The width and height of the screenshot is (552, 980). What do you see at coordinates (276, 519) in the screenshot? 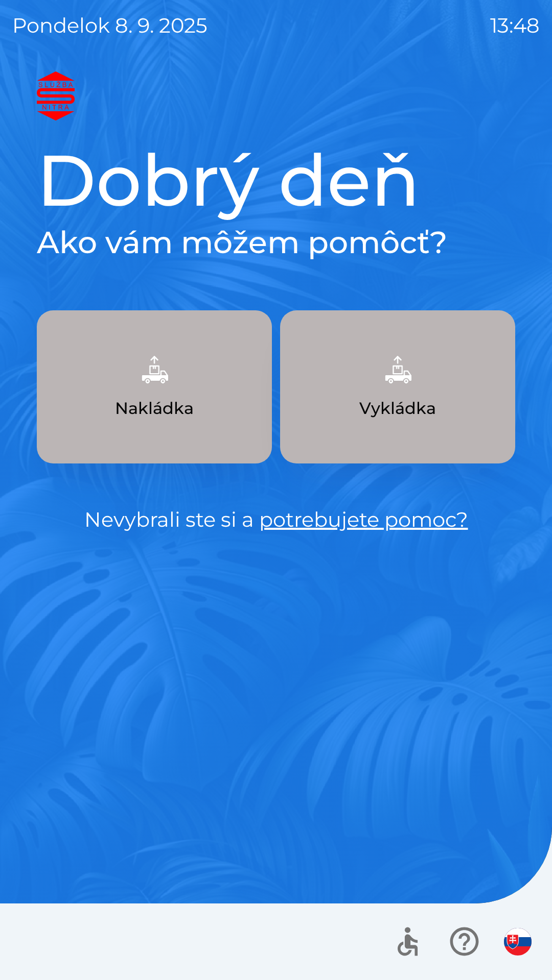
I see `p: Nevybrali ste si a` at bounding box center [276, 519].